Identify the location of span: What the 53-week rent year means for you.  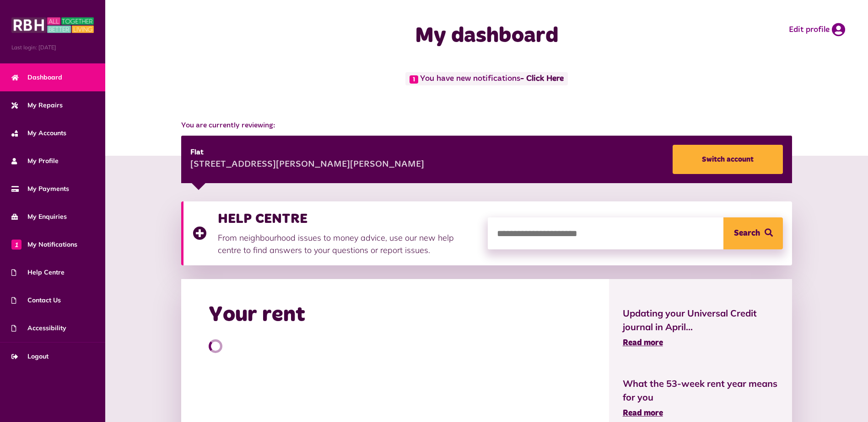
(700, 391).